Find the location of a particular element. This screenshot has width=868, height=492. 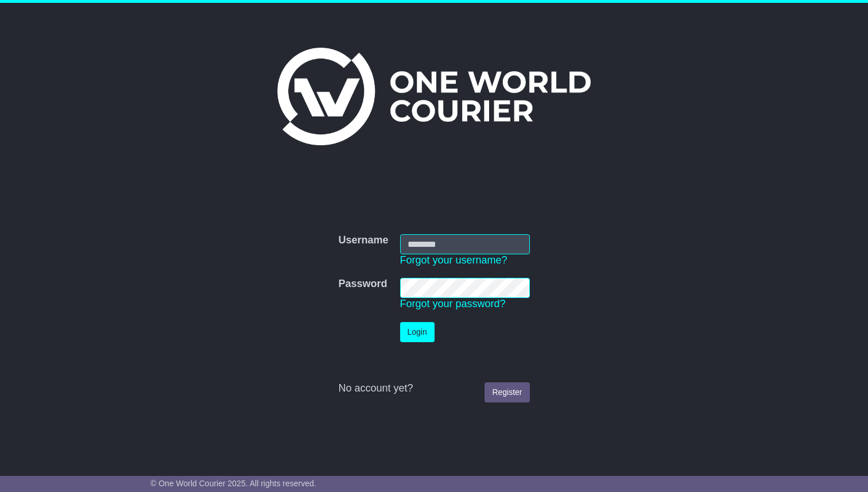

label: Username is located at coordinates (362, 240).